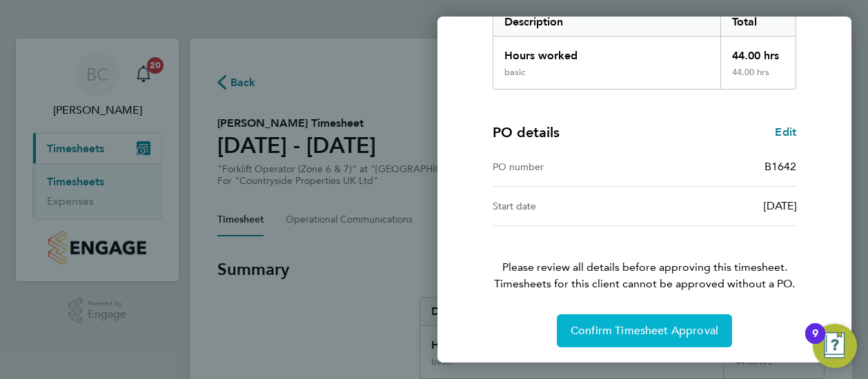  Describe the element at coordinates (835, 346) in the screenshot. I see `button: Open Resource Center, 9 new notifications` at that location.